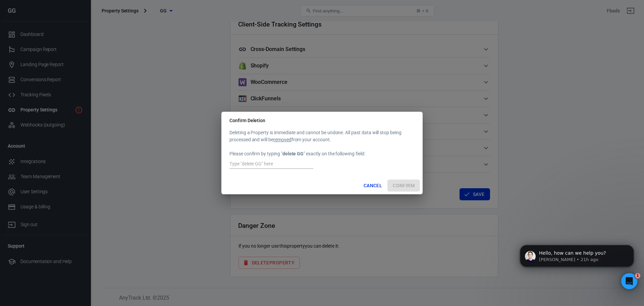  Describe the element at coordinates (322, 120) in the screenshot. I see `h2: Confirm Deletion` at that location.